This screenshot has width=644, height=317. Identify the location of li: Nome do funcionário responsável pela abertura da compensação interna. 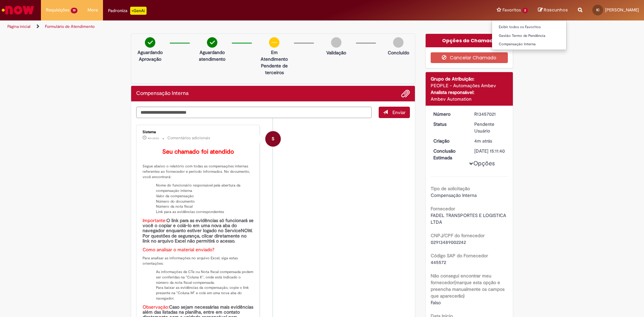
(205, 188).